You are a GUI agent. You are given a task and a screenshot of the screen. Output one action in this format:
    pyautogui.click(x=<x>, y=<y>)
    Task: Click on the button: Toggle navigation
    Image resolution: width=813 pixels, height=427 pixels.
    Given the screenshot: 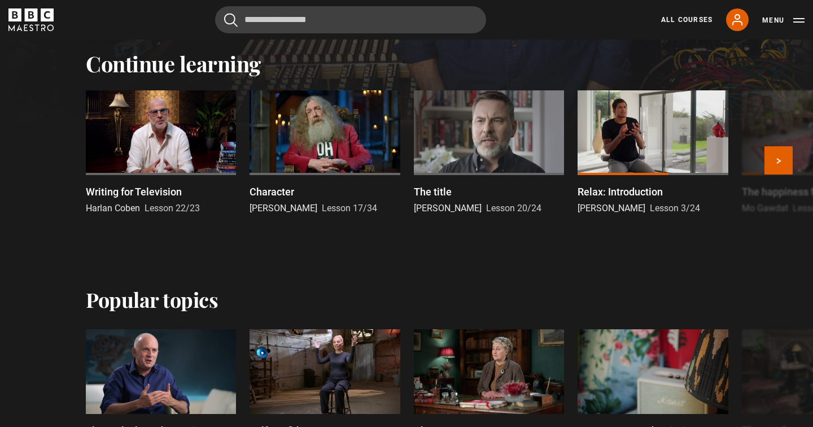 What is the action you would take?
    pyautogui.click(x=783, y=20)
    